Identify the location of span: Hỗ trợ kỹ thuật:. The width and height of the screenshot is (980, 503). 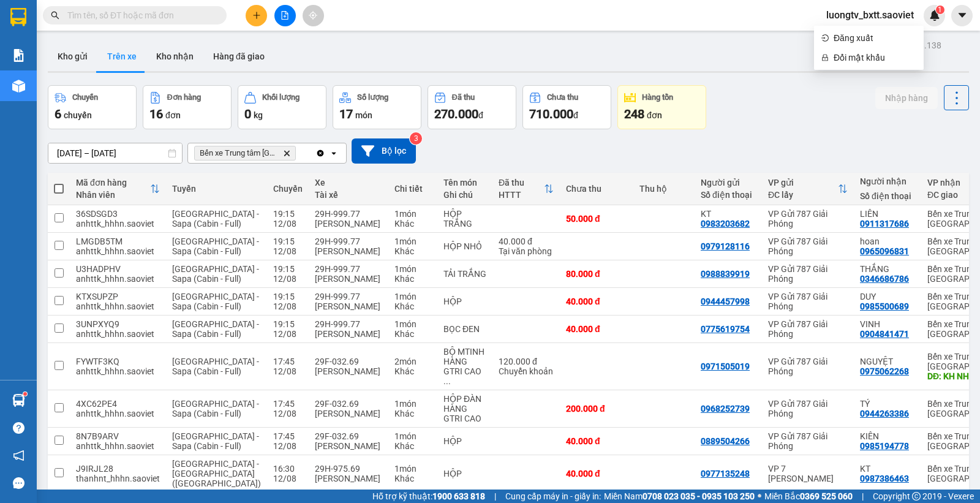
(429, 496).